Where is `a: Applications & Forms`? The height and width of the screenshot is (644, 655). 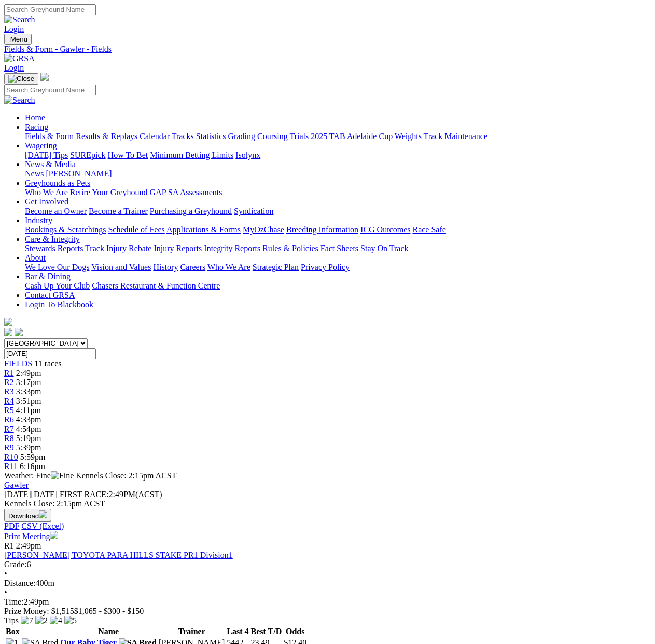 a: Applications & Forms is located at coordinates (203, 230).